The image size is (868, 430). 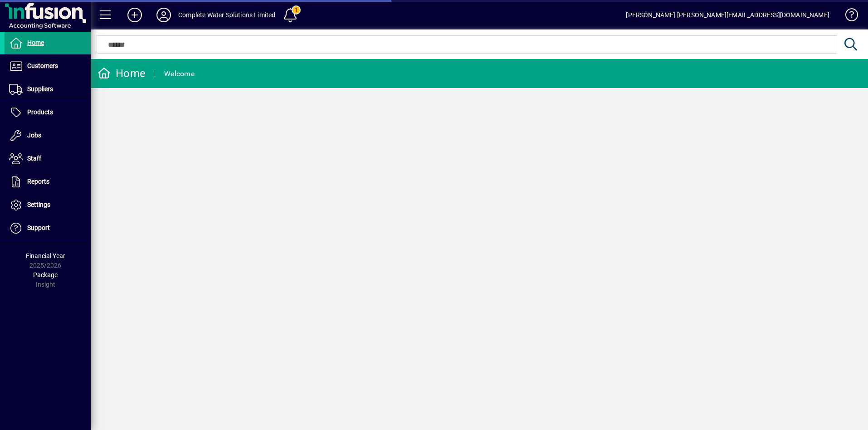 What do you see at coordinates (39, 228) in the screenshot?
I see `span: Support` at bounding box center [39, 228].